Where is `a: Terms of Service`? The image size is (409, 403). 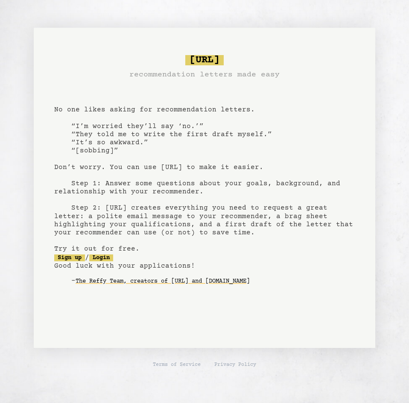
a: Terms of Service is located at coordinates (177, 365).